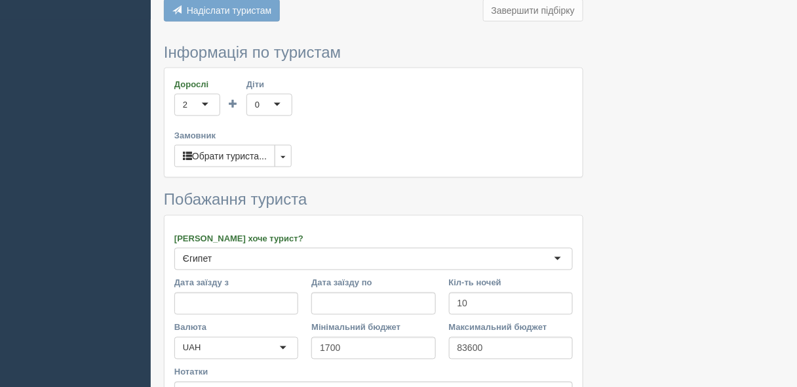  Describe the element at coordinates (257, 105) in the screenshot. I see `div: 0` at that location.